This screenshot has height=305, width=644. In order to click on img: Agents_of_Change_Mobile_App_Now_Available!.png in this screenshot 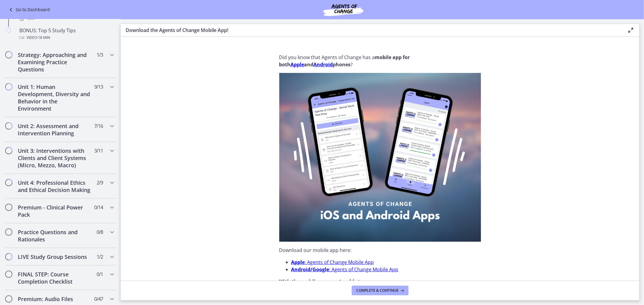, I will do `click(380, 158)`.